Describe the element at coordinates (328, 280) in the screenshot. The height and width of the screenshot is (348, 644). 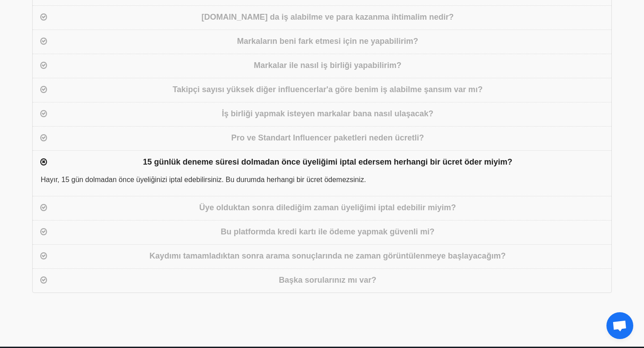
I see `div: Başka sorularınız mı var?` at that location.